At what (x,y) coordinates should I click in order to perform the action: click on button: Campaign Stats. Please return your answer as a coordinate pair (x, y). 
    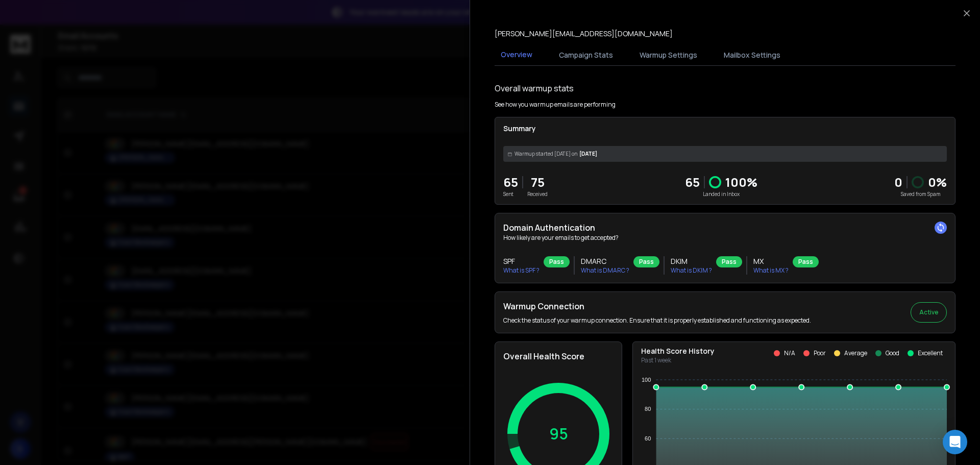
    Looking at the image, I should click on (586, 55).